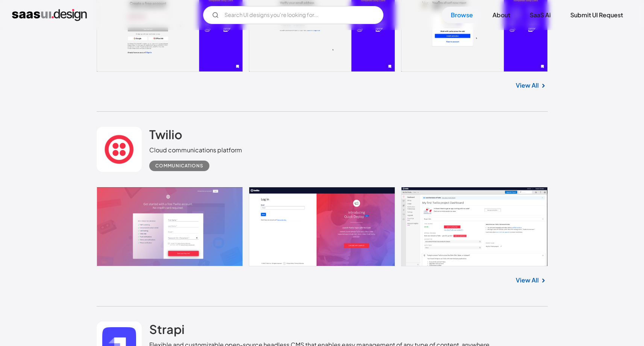  What do you see at coordinates (179, 166) in the screenshot?
I see `div: Communications` at bounding box center [179, 166].